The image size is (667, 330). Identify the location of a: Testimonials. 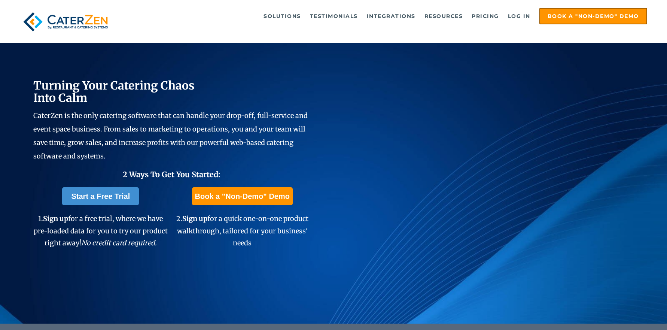
(334, 16).